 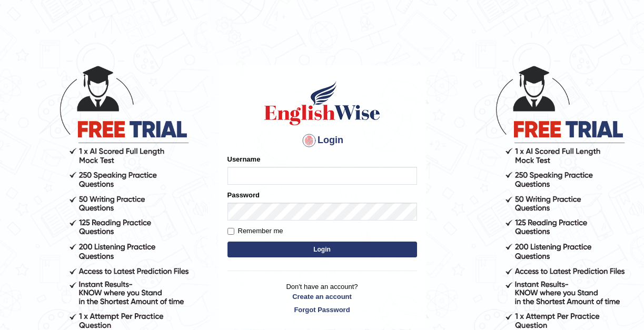 What do you see at coordinates (230, 231) in the screenshot?
I see `input: Remember me` at bounding box center [230, 231].